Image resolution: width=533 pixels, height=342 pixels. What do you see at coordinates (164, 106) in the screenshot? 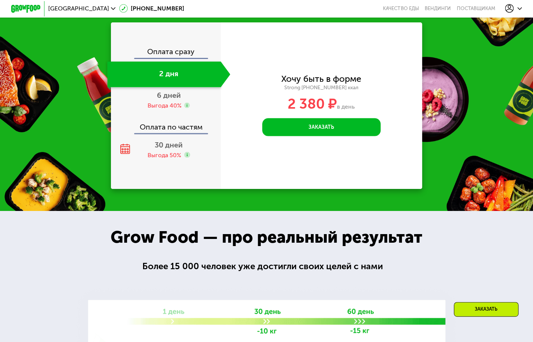
I see `div: Выгода 40%` at bounding box center [164, 106].